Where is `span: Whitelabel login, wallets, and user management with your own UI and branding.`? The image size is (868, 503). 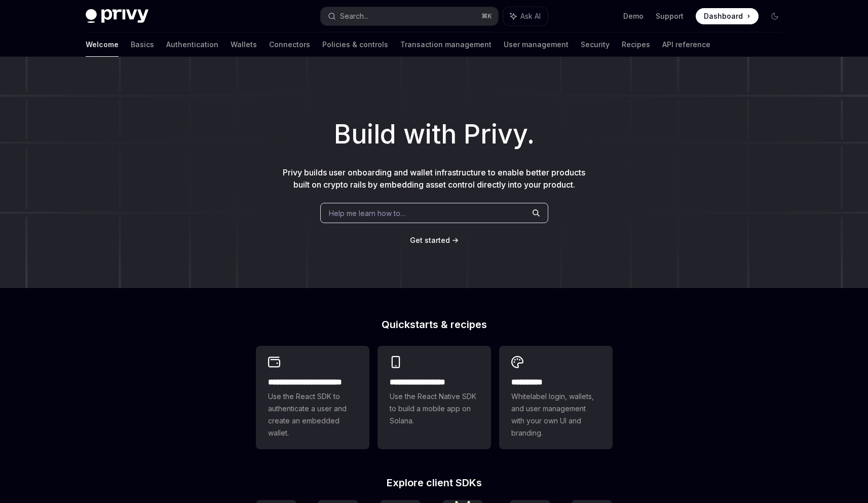 span: Whitelabel login, wallets, and user management with your own UI and branding. is located at coordinates (556, 415).